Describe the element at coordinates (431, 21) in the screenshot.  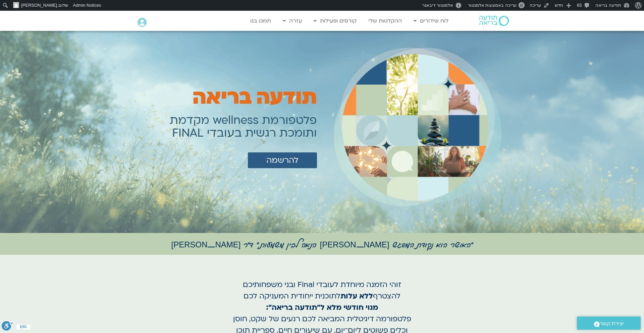
I see `a: לוח שידורים` at that location.